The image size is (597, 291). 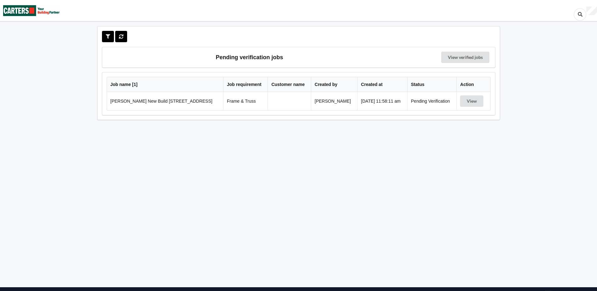 What do you see at coordinates (591, 11) in the screenshot?
I see `div: User Profile` at bounding box center [591, 11].